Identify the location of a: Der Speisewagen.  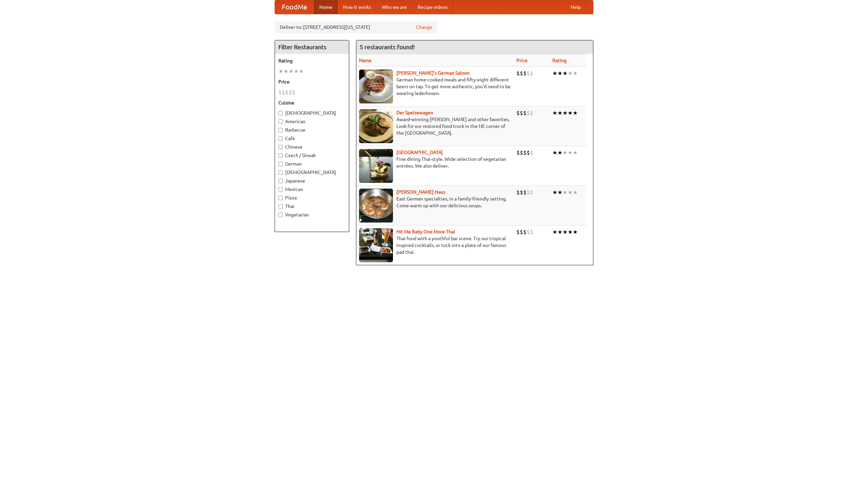
(414, 112).